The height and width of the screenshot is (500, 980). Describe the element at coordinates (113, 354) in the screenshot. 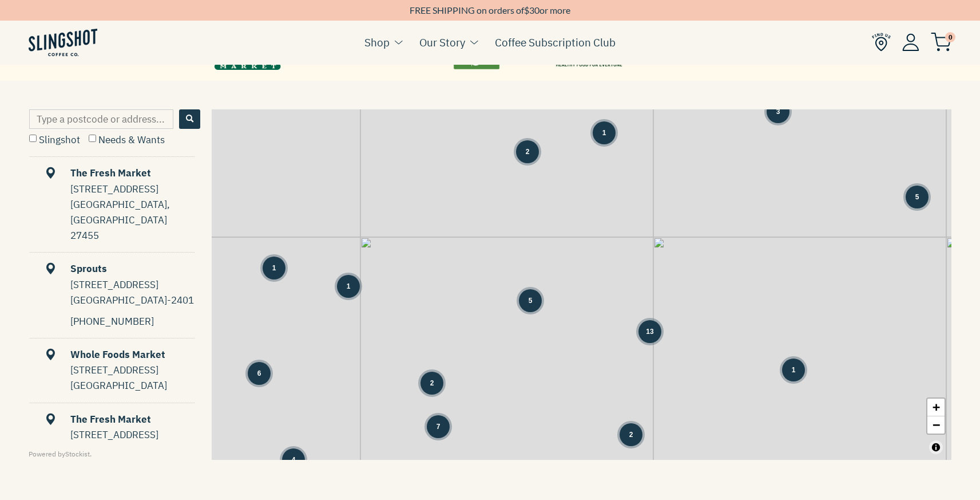

I see `div: Whole Foods Market` at that location.